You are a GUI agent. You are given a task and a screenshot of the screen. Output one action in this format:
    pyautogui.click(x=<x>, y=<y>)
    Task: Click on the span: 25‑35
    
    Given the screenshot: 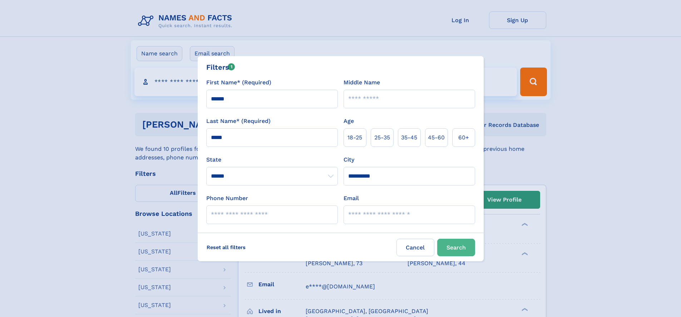 What is the action you would take?
    pyautogui.click(x=382, y=138)
    